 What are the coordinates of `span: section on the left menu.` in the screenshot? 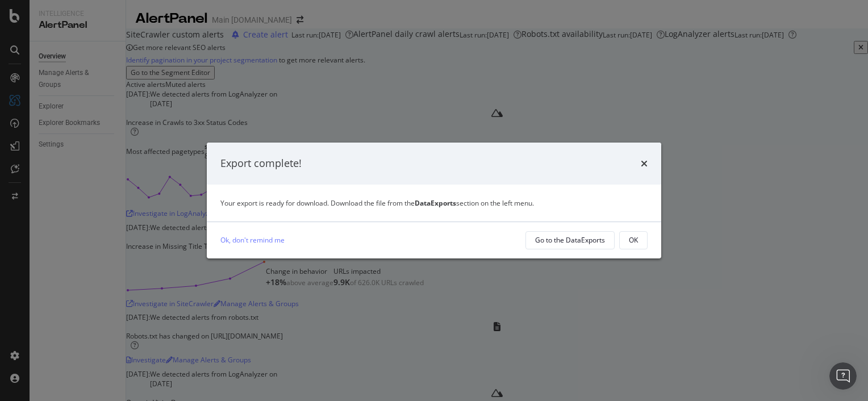 It's located at (475, 202).